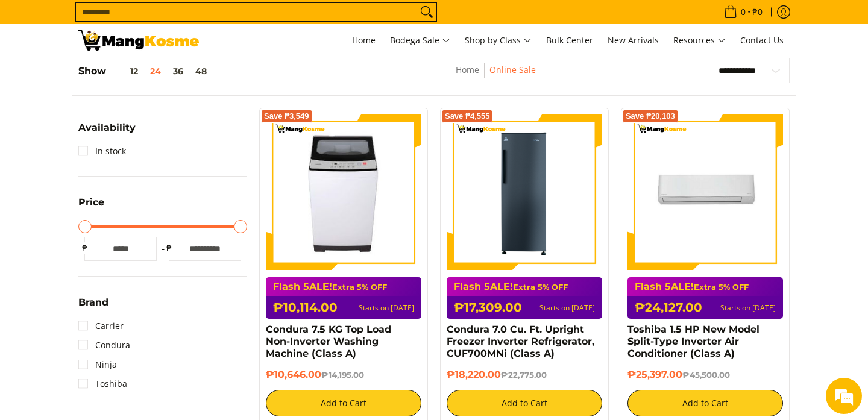 The width and height of the screenshot is (868, 420). I want to click on a: Resources, so click(699, 40).